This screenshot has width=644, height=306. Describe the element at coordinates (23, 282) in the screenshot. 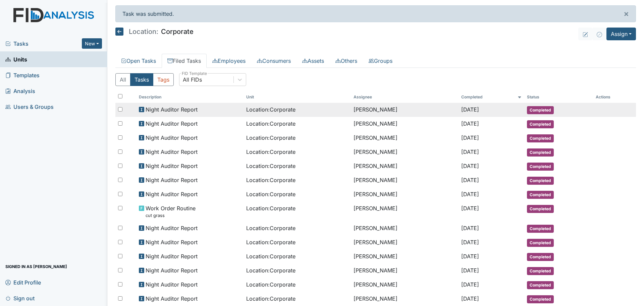

I see `span: Edit Profile` at that location.